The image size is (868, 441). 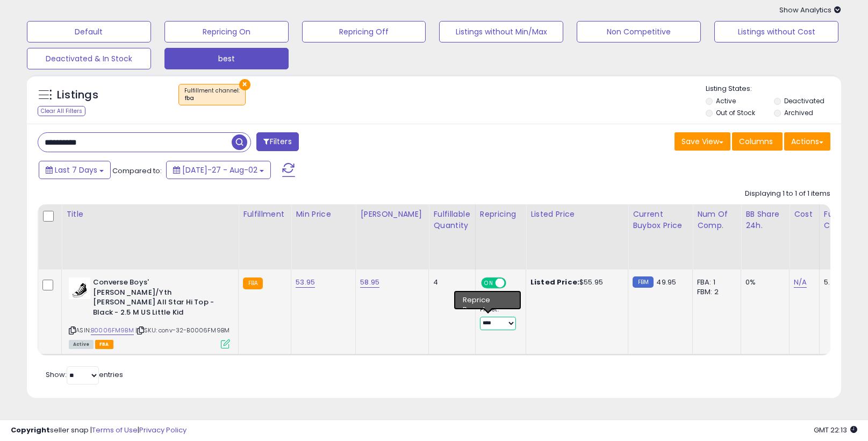 What do you see at coordinates (212, 94) in the screenshot?
I see `span: Fulfillment channel :` at bounding box center [212, 94].